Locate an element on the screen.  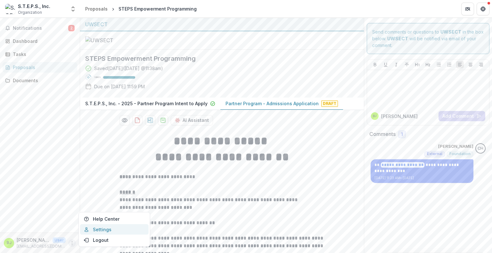
span: Draft is located at coordinates (329, 104).